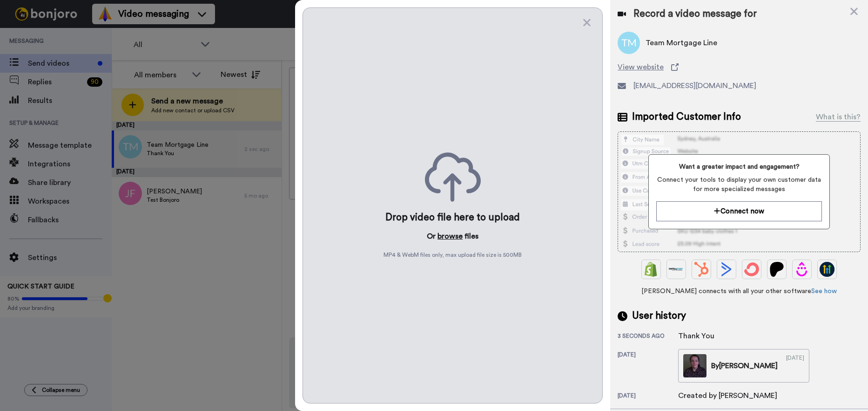  Describe the element at coordinates (648, 337) in the screenshot. I see `div: 3 seconds ago` at that location.